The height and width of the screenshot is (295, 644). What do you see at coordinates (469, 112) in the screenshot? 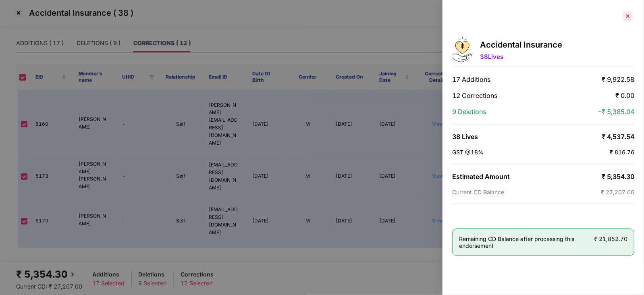
I see `span: 9 Deletions` at bounding box center [469, 112].